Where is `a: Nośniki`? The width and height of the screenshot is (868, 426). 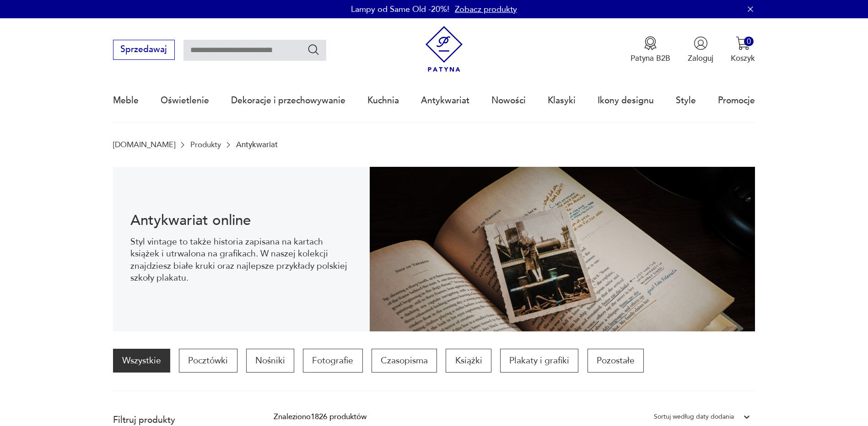
a: Nośniki is located at coordinates (270, 361).